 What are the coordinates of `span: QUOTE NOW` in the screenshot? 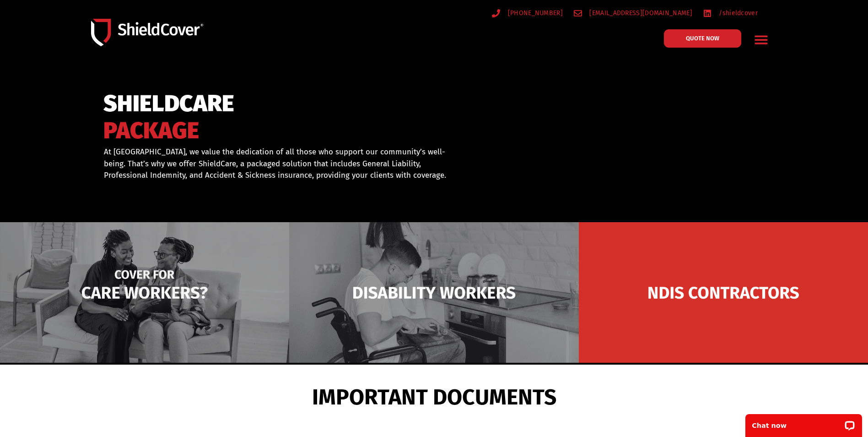 It's located at (703, 38).